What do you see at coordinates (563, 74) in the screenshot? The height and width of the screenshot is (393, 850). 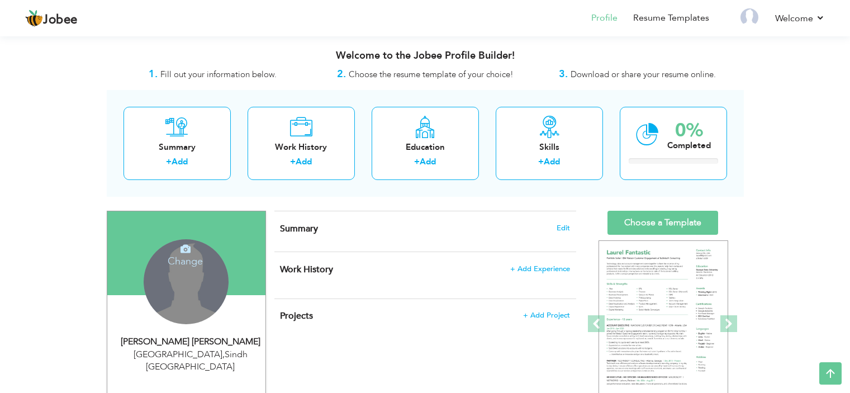 I see `strong: 3.` at bounding box center [563, 74].